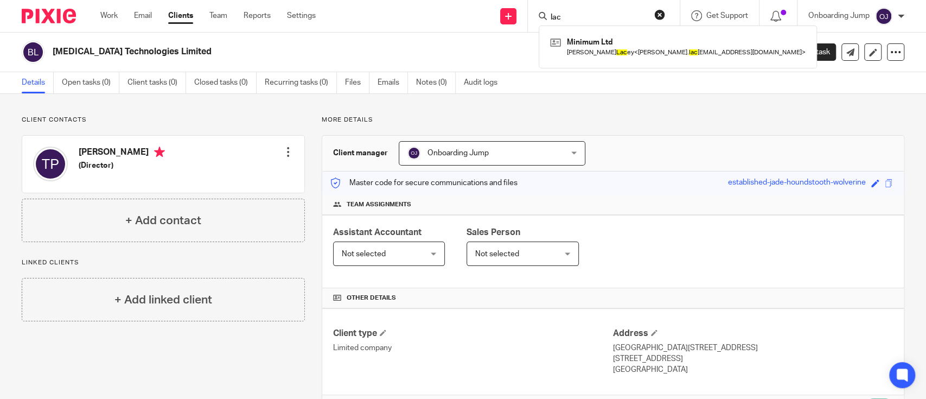 This screenshot has width=926, height=399. I want to click on p: Master code for secure communications and files, so click(424, 183).